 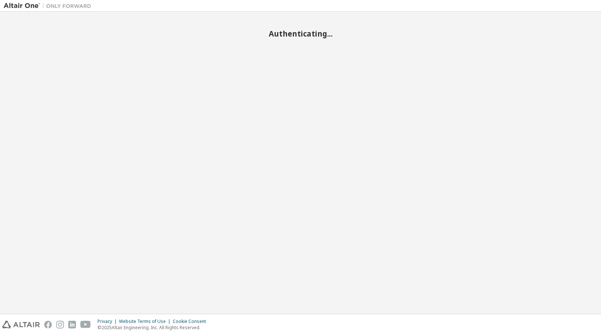 I want to click on img: altair_logo.svg, so click(x=21, y=324).